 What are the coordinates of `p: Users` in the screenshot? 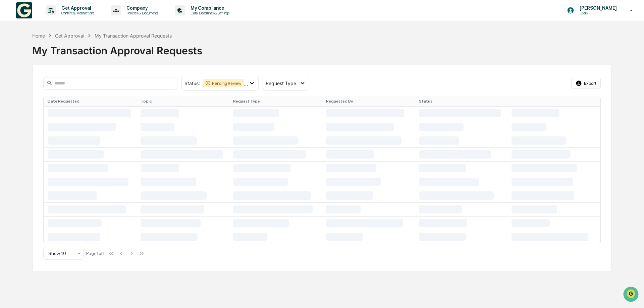 It's located at (597, 13).